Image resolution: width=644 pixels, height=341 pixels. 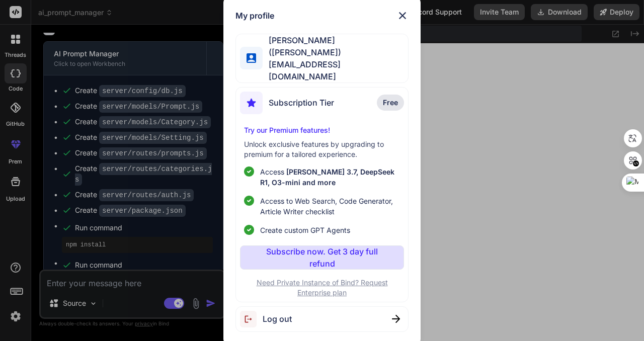 I want to click on p: Need Private Instance of Bind? Request Enterprise plan, so click(x=322, y=288).